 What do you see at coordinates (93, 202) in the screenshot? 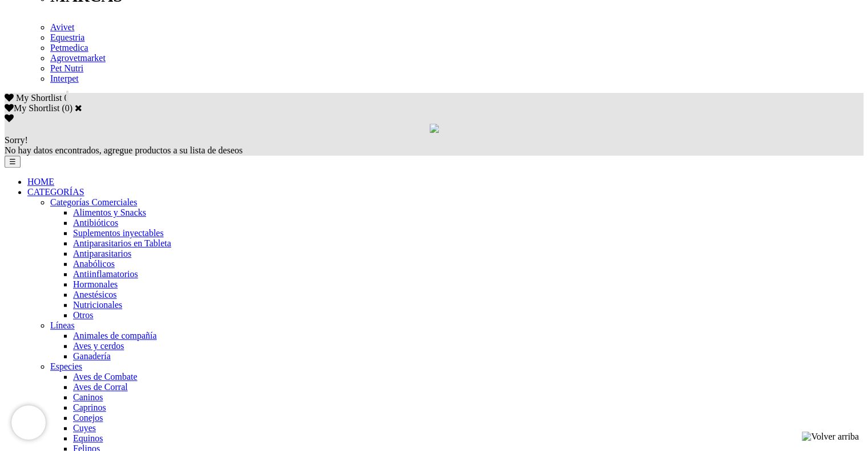
I see `a: Categorías Comerciales` at bounding box center [93, 202].